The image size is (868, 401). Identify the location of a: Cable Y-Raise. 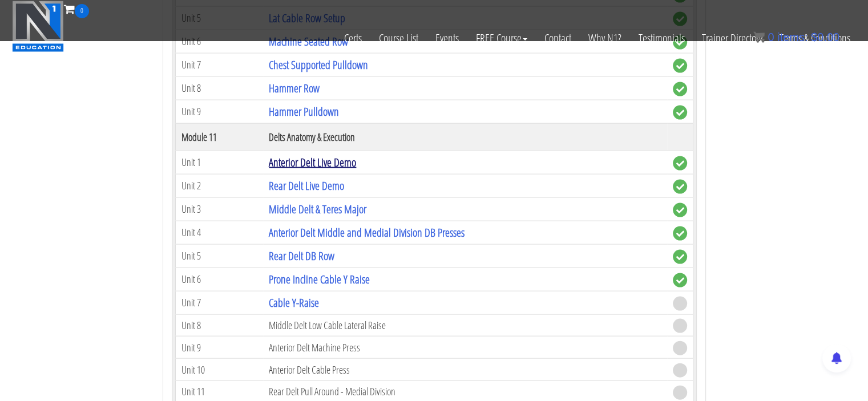
(294, 303).